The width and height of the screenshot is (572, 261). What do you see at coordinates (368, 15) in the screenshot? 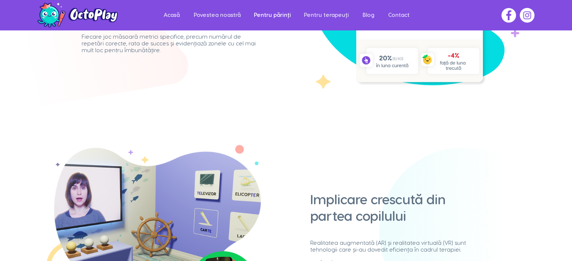
I see `a: Blog` at bounding box center [368, 15].